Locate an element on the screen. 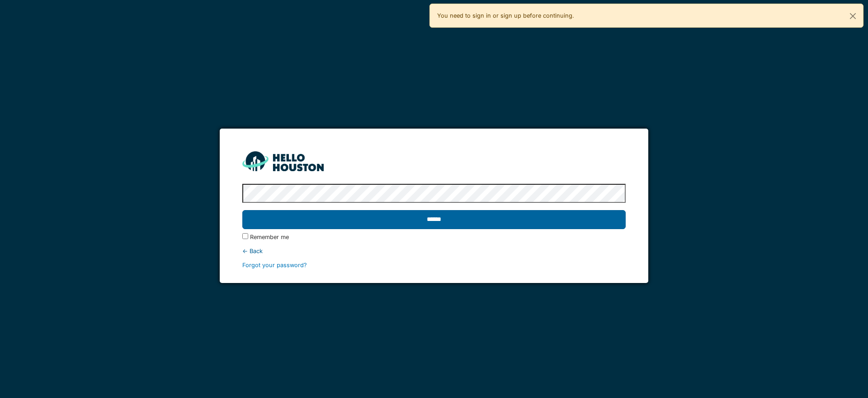  div: You need to sign in or sign up before continuing. is located at coordinates (647, 16).